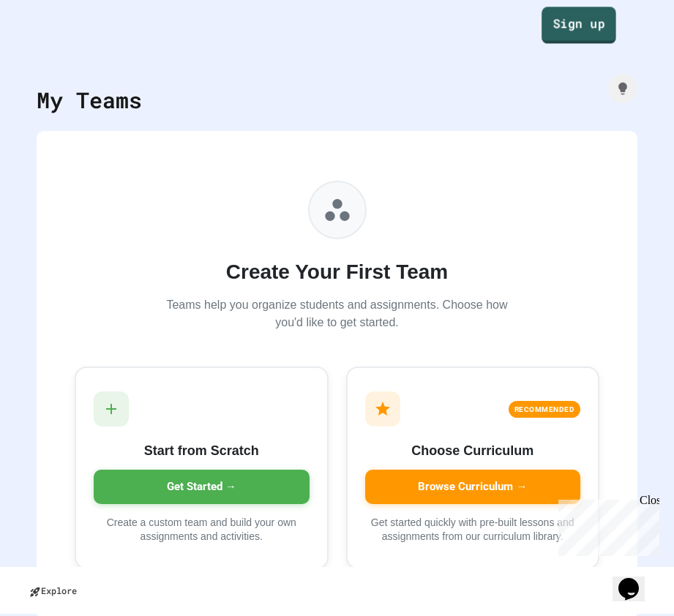 The height and width of the screenshot is (616, 674). What do you see at coordinates (54, 49) in the screenshot?
I see `div: Chat with us now!Close` at bounding box center [54, 49].